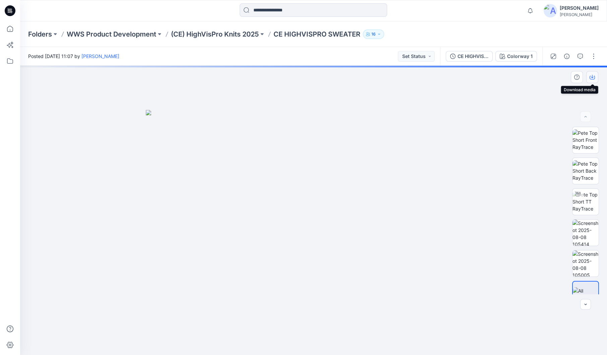 The width and height of the screenshot is (607, 355). What do you see at coordinates (473, 56) in the screenshot?
I see `div: CE HIGHVISPRO SWEATER` at bounding box center [473, 56].